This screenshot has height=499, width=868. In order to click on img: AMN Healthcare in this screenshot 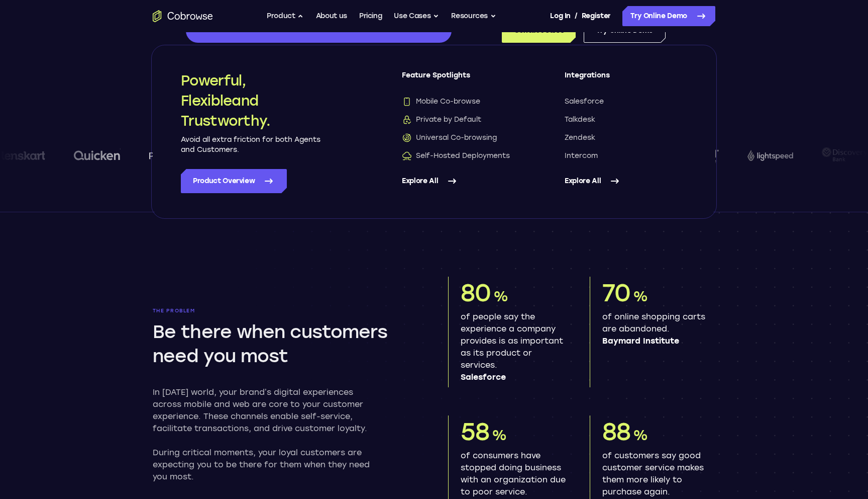, I will do `click(695, 155)`.